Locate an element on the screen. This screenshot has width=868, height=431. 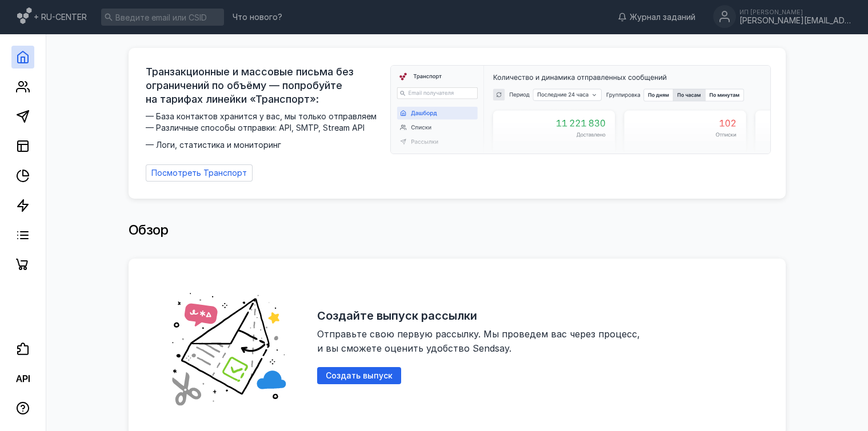
a: Что нового? is located at coordinates (257, 17).